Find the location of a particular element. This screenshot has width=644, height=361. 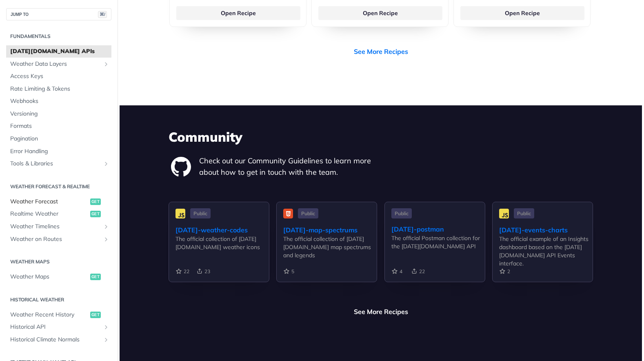

span: Rate Limiting & Tokens is located at coordinates (59, 89).